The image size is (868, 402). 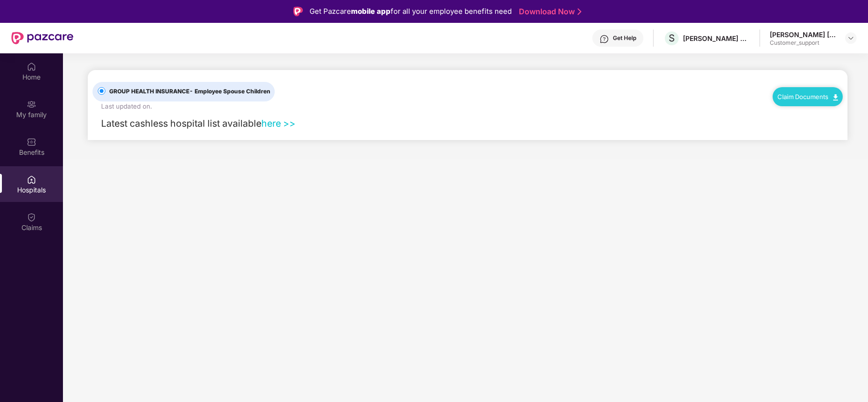 I want to click on a: here >>, so click(x=278, y=123).